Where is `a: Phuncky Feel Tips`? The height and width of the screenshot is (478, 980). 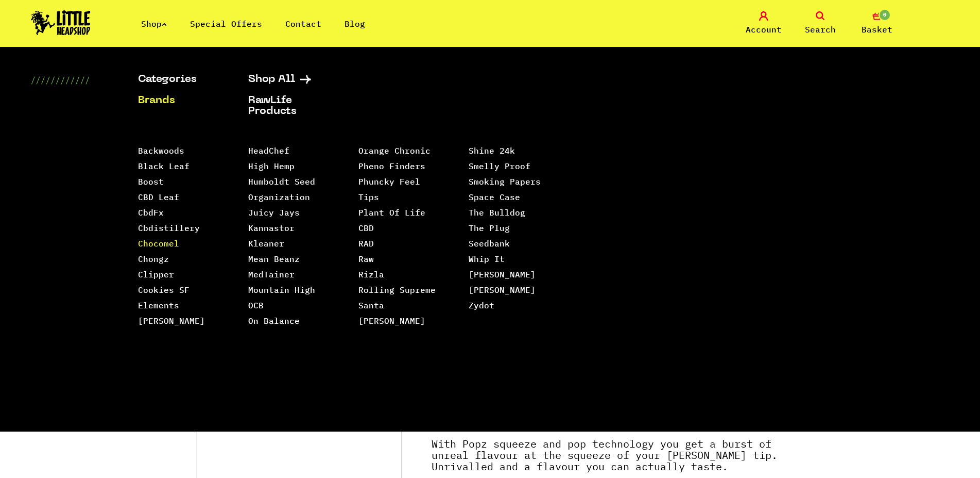
a: Phuncky Feel Tips is located at coordinates (389, 189).